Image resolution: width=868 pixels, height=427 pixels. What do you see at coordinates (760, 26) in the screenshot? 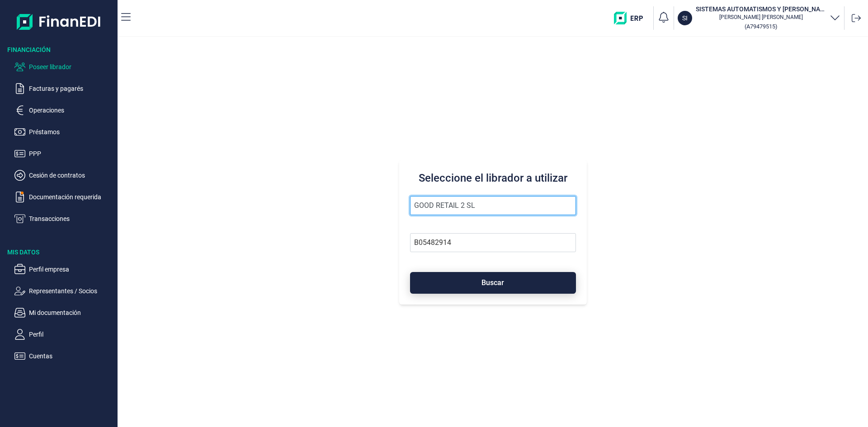
I see `small: Copiar cif` at bounding box center [760, 26].